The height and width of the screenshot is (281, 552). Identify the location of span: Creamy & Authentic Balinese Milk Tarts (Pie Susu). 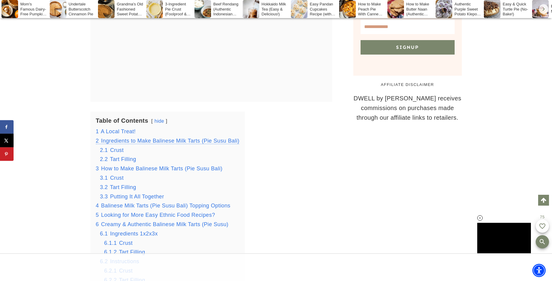
(164, 224).